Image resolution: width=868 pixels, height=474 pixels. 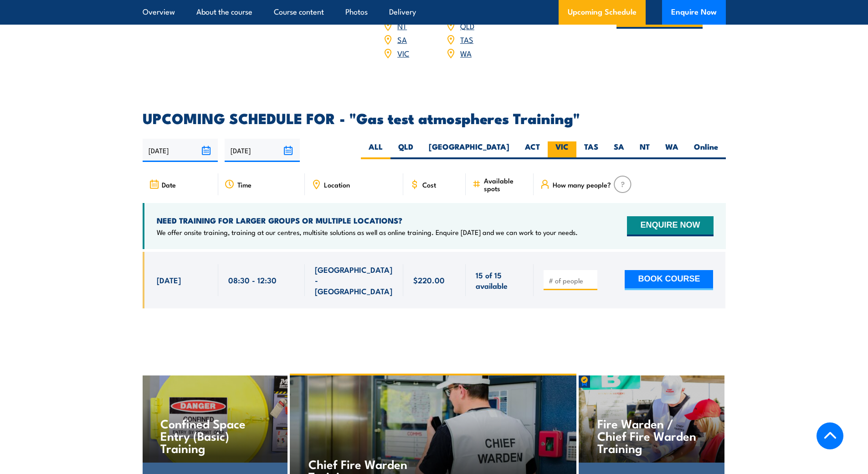 I want to click on a: WA, so click(x=466, y=53).